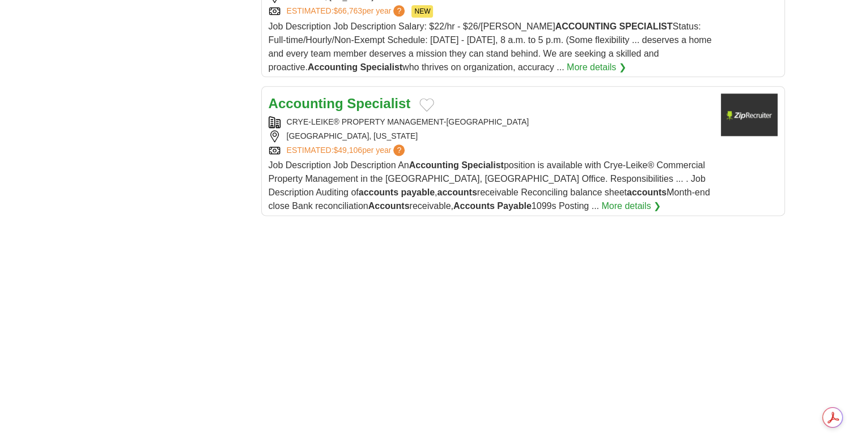  What do you see at coordinates (347, 150) in the screenshot?
I see `a: ESTIMATED:$49,106per year?` at bounding box center [347, 150].